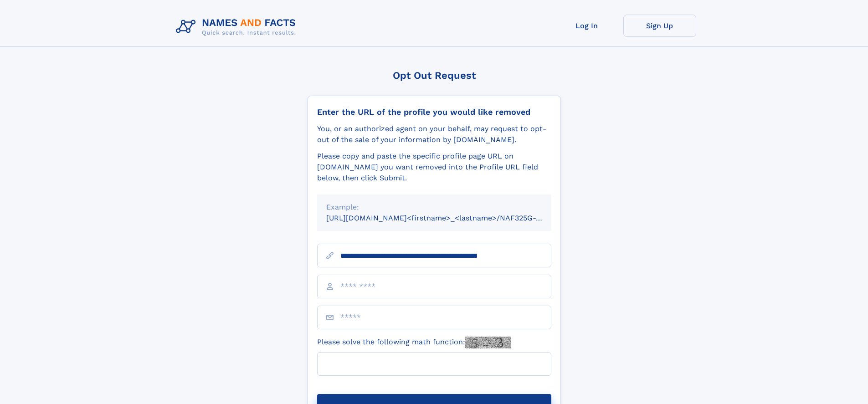 This screenshot has width=868, height=404. Describe the element at coordinates (434, 207) in the screenshot. I see `div: Example:` at that location.